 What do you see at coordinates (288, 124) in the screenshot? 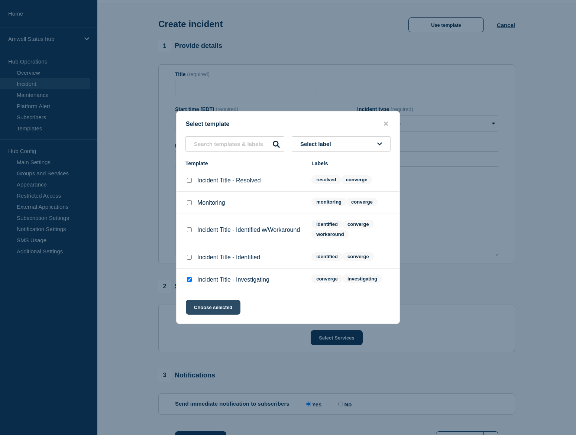
I see `div: Select template` at bounding box center [288, 124].